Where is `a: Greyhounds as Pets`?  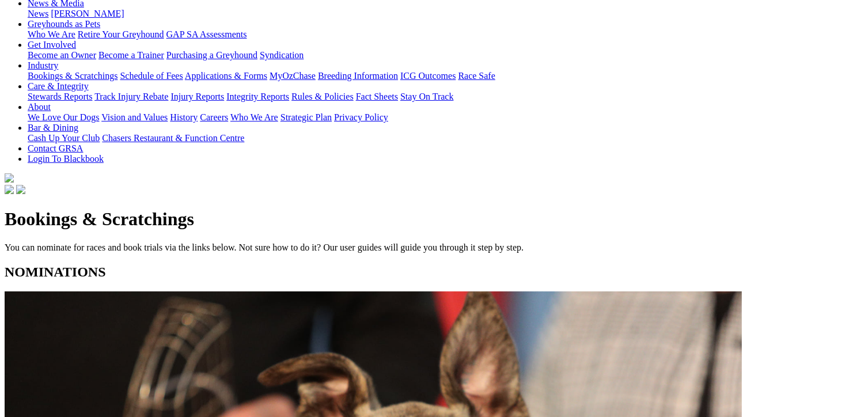 a: Greyhounds as Pets is located at coordinates (64, 24).